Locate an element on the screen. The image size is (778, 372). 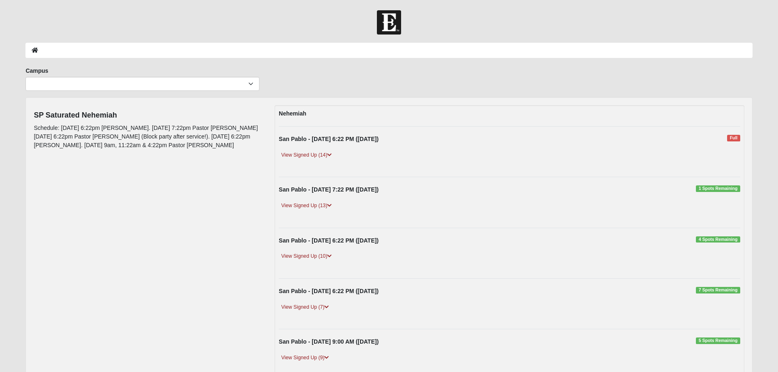
a: View Signed Up (10) is located at coordinates (306, 256).